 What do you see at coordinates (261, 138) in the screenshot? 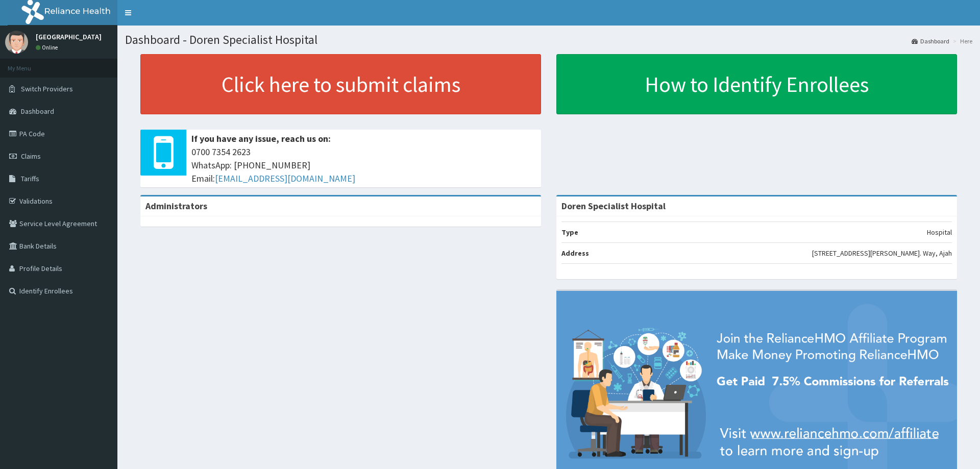
I see `b: If you have any issue, reach us on:` at bounding box center [261, 138].